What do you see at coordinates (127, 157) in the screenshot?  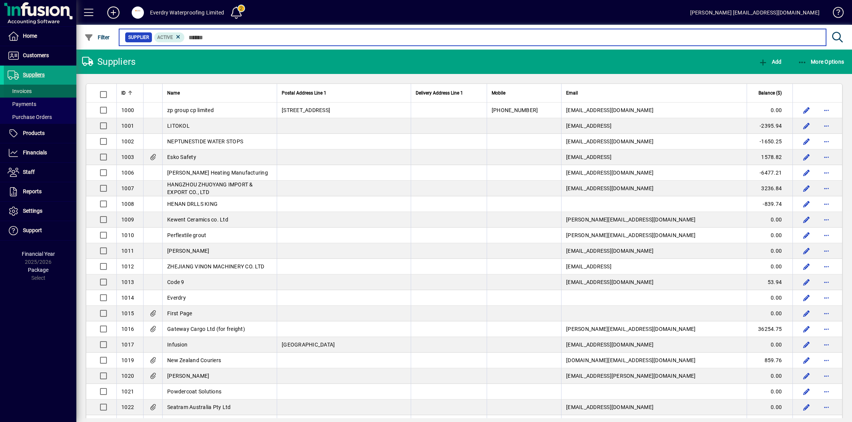 I see `span: 1003` at bounding box center [127, 157].